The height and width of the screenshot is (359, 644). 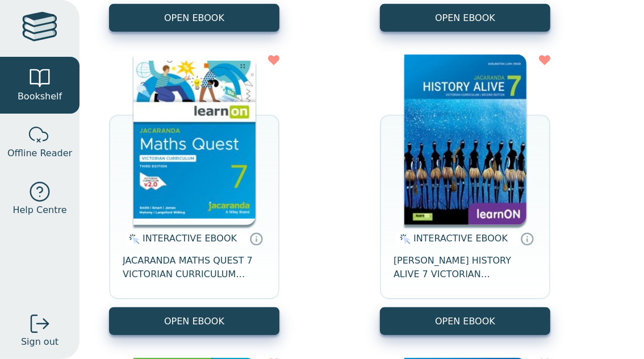 What do you see at coordinates (40, 96) in the screenshot?
I see `span: Bookshelf` at bounding box center [40, 96].